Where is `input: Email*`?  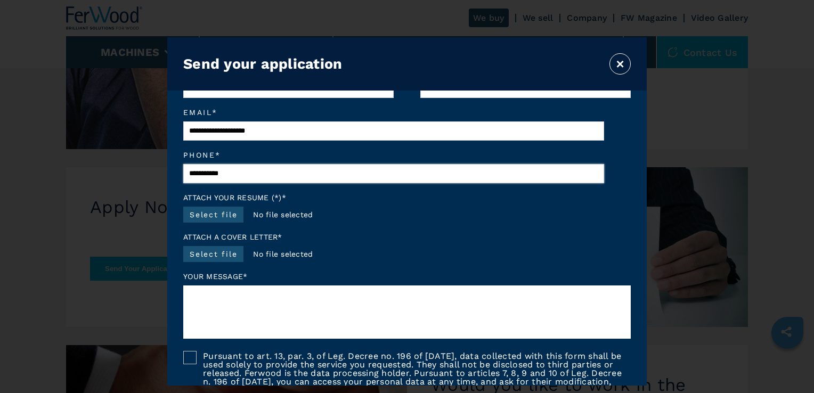 input: Email* is located at coordinates (394, 131).